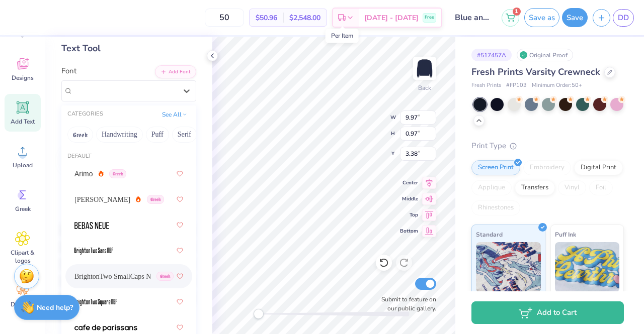 Image resolution: width=644 pixels, height=334 pixels. Describe the element at coordinates (258, 314) in the screenshot. I see `div: Accessibility label` at that location.